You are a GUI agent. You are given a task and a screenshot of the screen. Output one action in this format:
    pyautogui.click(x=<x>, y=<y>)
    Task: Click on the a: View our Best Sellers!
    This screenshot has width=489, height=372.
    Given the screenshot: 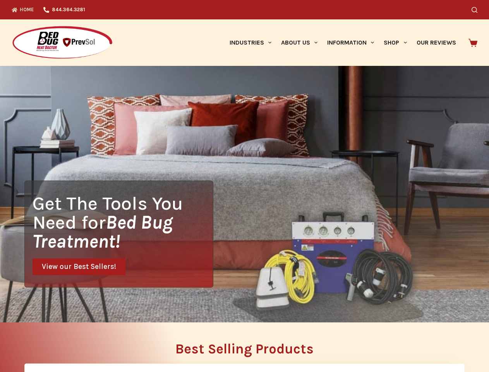 What is the action you would take?
    pyautogui.click(x=79, y=266)
    